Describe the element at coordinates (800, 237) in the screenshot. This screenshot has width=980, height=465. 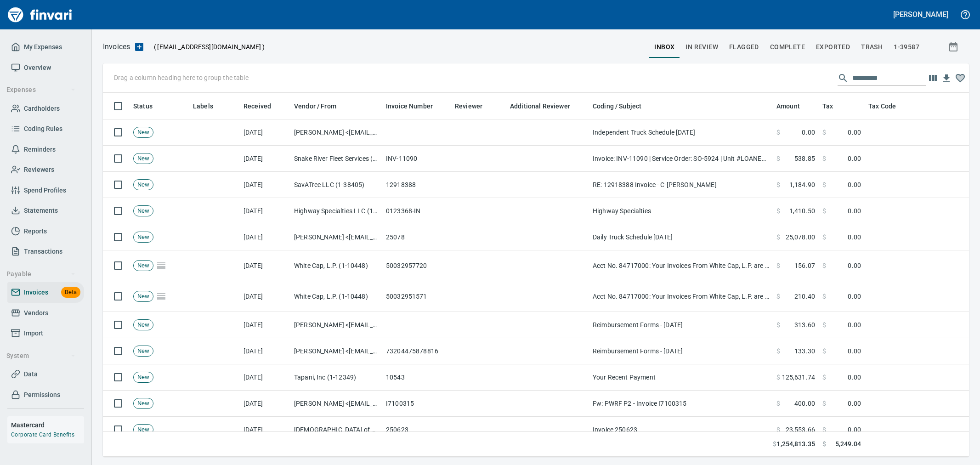
I see `span: 25,078.00` at that location.